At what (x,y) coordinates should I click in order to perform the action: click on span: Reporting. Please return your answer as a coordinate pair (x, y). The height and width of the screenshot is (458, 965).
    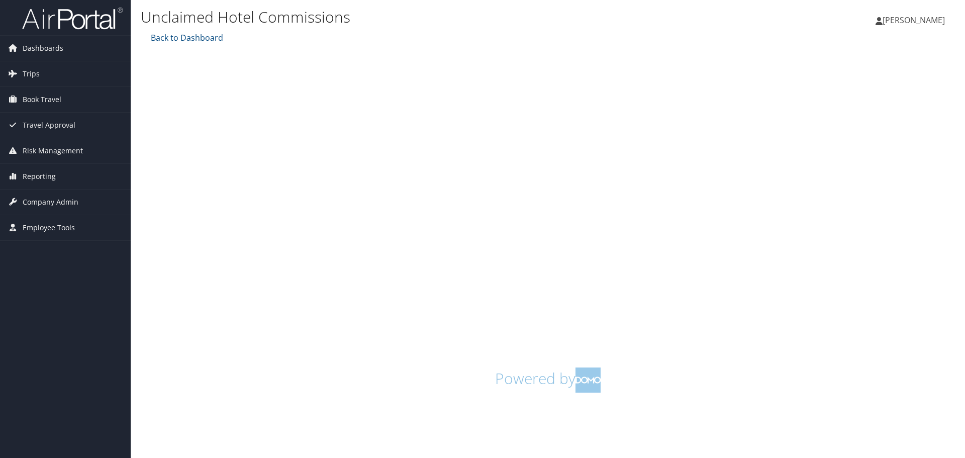
    Looking at the image, I should click on (39, 176).